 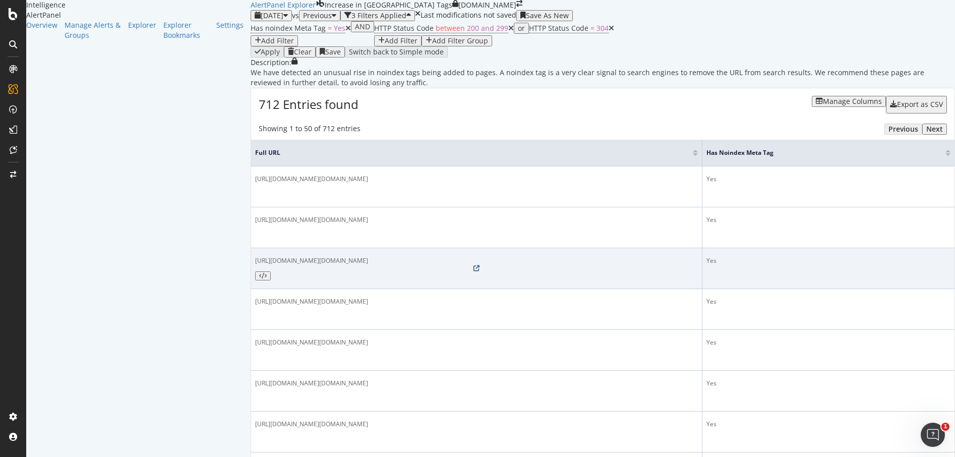 What do you see at coordinates (310, 129) in the screenshot?
I see `div: Showing 1 to 50 of 712 entries` at bounding box center [310, 129].